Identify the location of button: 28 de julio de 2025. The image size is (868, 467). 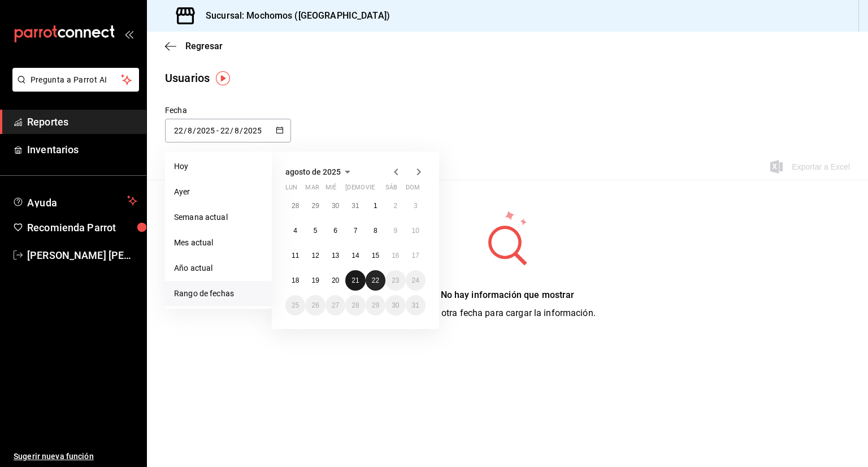
(295, 206).